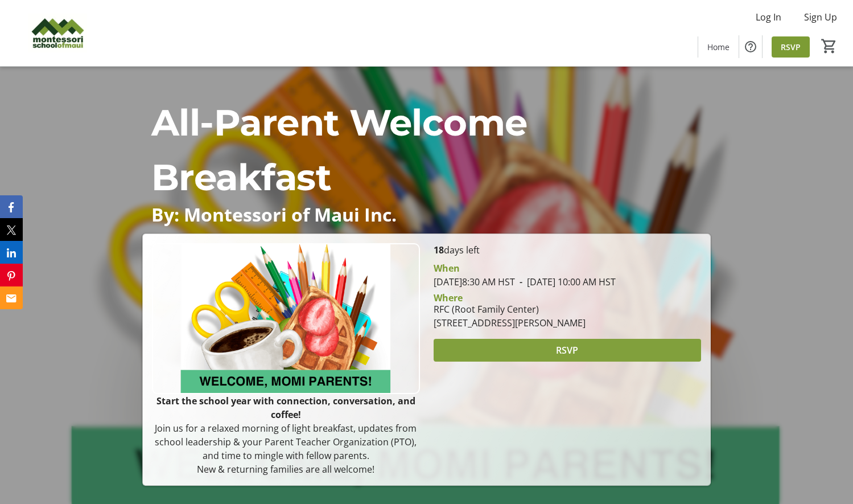 Image resolution: width=853 pixels, height=504 pixels. I want to click on span: 18, so click(439, 250).